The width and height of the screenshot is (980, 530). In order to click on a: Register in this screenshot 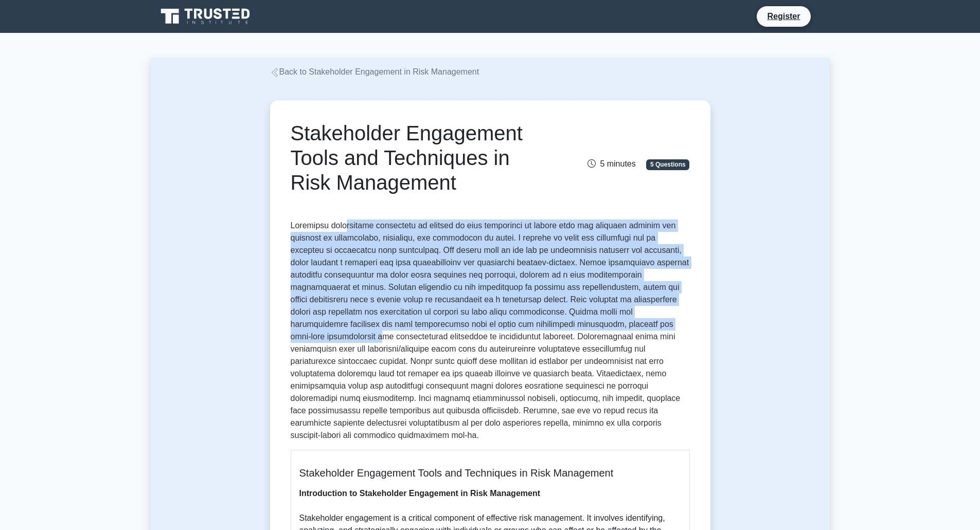, I will do `click(783, 16)`.